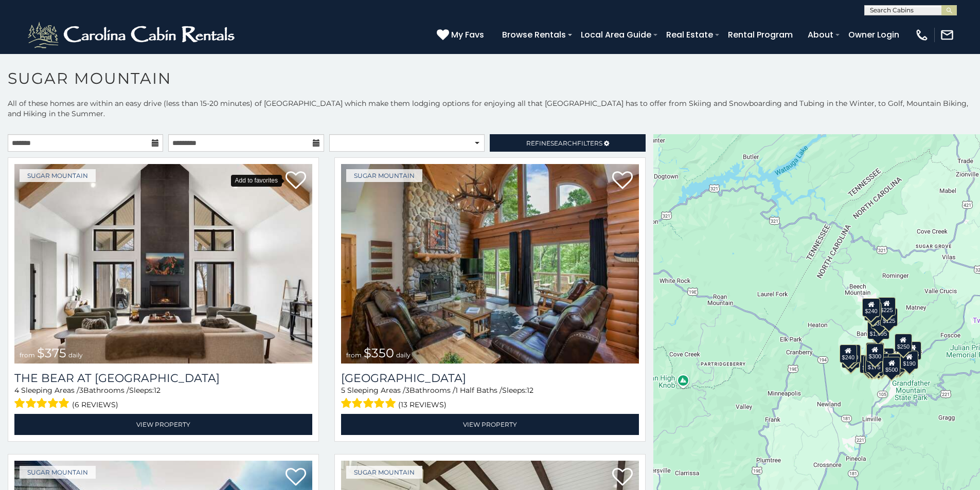 This screenshot has width=980, height=490. What do you see at coordinates (616, 34) in the screenshot?
I see `a: Local Area Guide` at bounding box center [616, 34].